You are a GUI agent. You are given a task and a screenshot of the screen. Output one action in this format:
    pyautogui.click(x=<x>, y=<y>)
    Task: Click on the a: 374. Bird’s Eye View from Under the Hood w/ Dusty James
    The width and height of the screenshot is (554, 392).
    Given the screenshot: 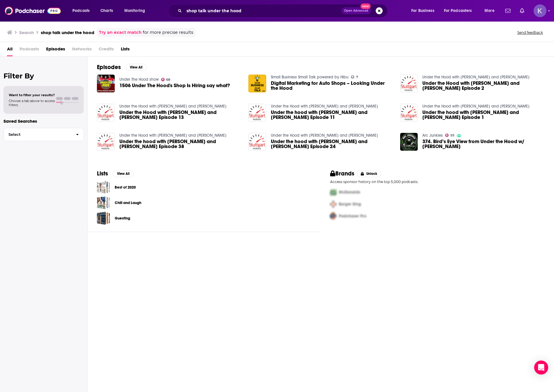 What is the action you would take?
    pyautogui.click(x=483, y=144)
    